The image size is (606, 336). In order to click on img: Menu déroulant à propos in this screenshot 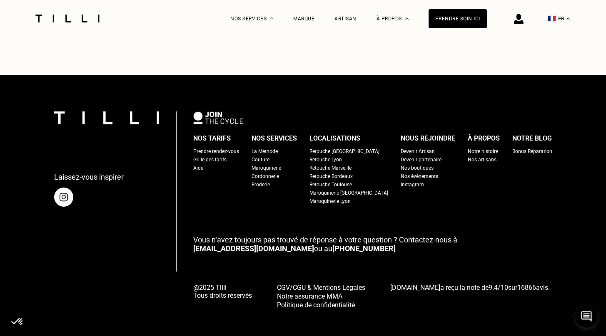, I will do `click(407, 18)`.